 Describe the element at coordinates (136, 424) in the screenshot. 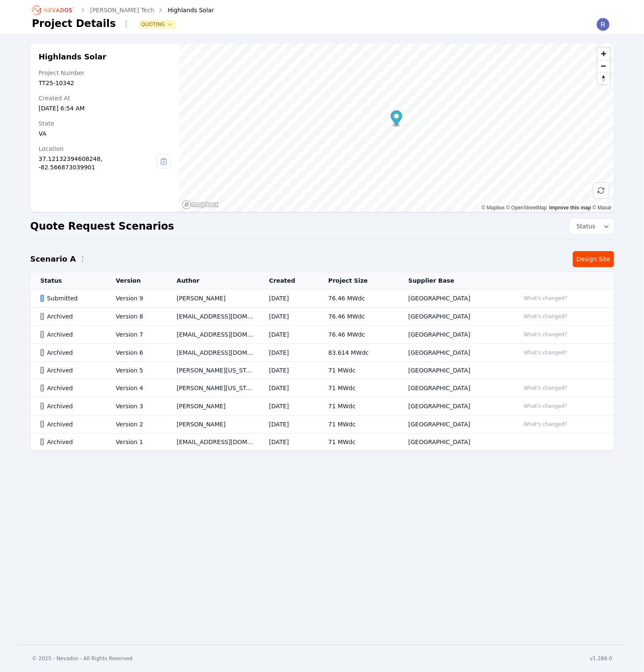

I see `td: Version 2` at that location.